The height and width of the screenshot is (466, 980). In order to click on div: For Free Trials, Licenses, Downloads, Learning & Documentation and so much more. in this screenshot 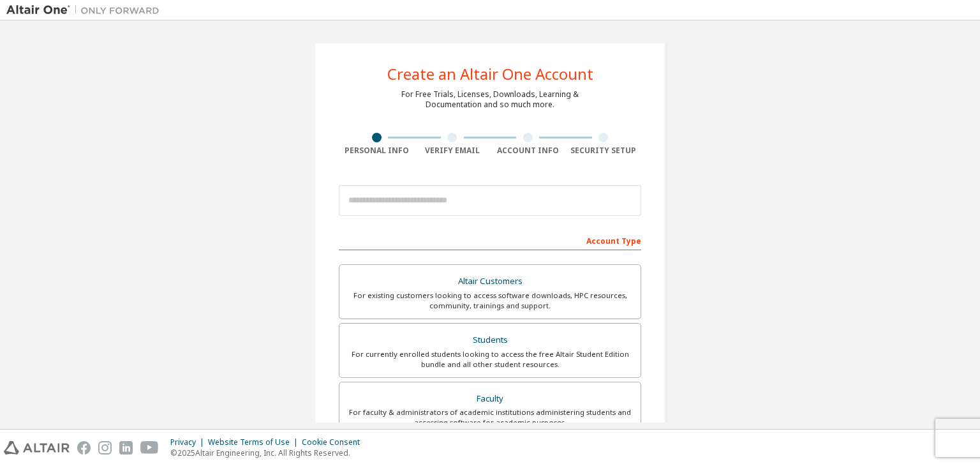, I will do `click(490, 100)`.